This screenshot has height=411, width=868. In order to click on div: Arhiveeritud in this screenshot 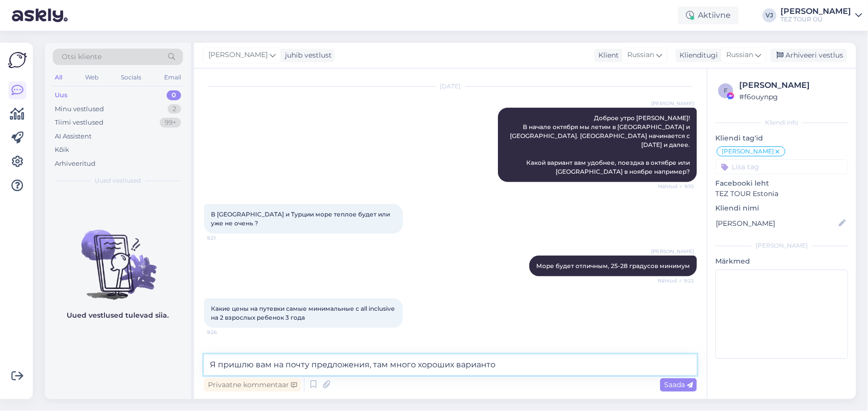, I will do `click(75, 164)`.